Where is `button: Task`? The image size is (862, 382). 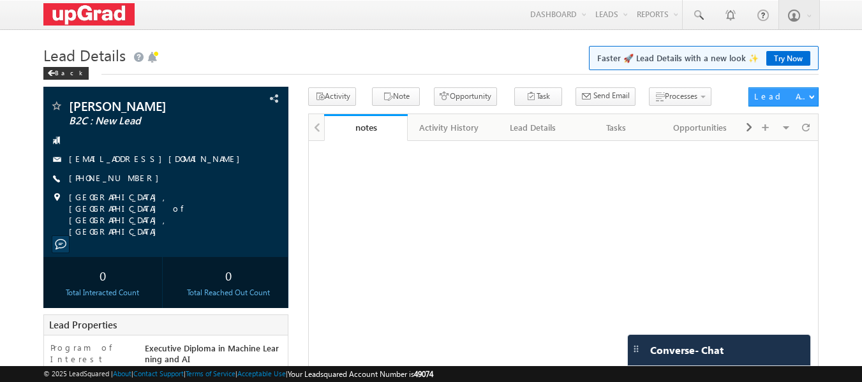
button: Task is located at coordinates (538, 96).